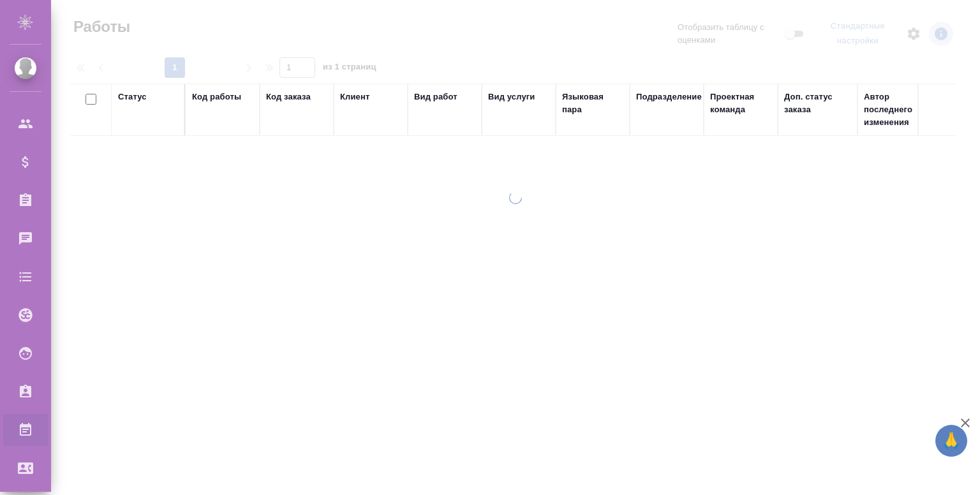 This screenshot has height=495, width=980. I want to click on div: Проектная команда, so click(741, 103).